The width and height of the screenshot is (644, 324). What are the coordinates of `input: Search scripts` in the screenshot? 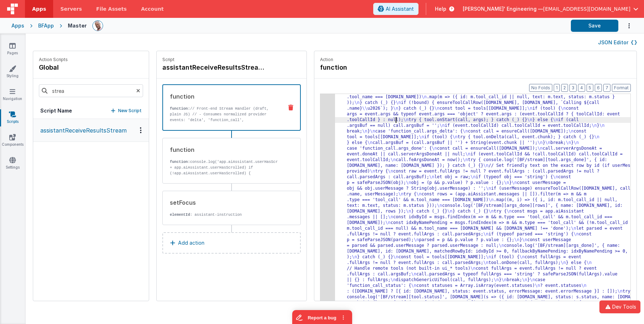 It's located at (91, 91).